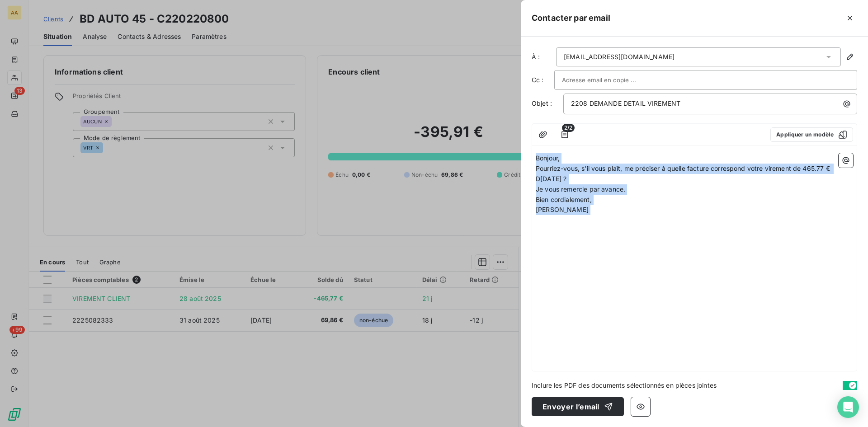  I want to click on span: 2/2, so click(569, 128).